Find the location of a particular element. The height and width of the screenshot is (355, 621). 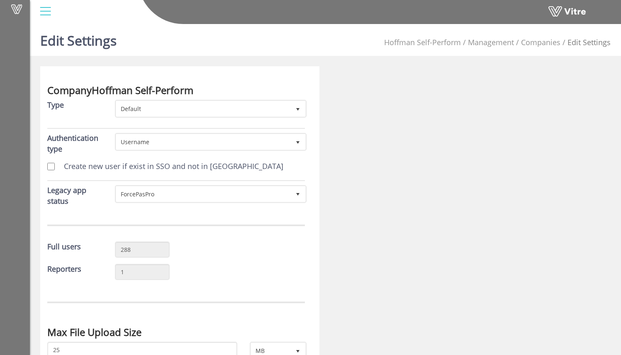

li: Management is located at coordinates (487, 43).